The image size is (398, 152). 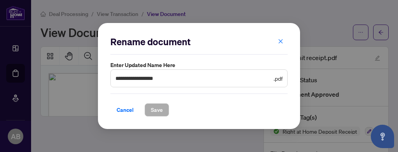 I want to click on label: Enter updated name here, so click(x=199, y=65).